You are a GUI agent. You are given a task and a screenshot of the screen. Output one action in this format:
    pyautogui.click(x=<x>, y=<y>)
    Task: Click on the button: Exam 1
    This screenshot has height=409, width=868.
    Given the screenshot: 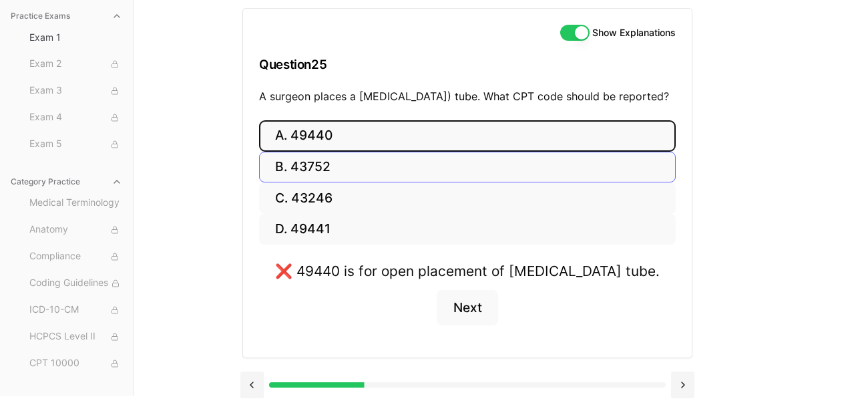 What is the action you would take?
    pyautogui.click(x=76, y=37)
    